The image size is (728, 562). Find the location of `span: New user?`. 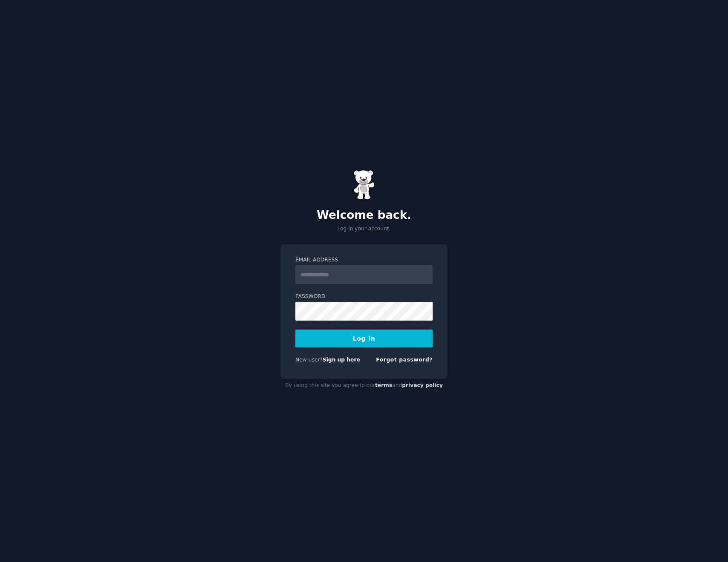

span: New user? is located at coordinates (308, 360).